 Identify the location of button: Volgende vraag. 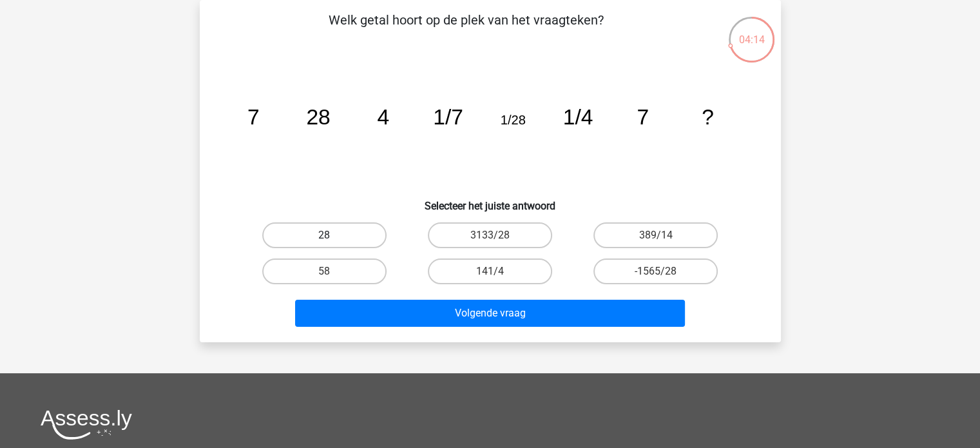
(490, 313).